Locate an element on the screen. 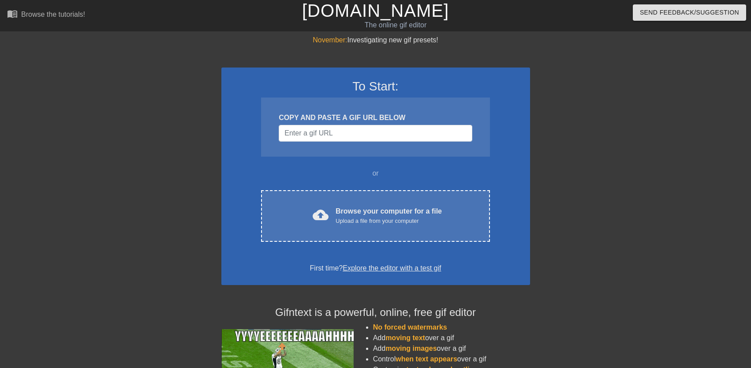 The image size is (751, 368). li: Control over a gif is located at coordinates (452, 359).